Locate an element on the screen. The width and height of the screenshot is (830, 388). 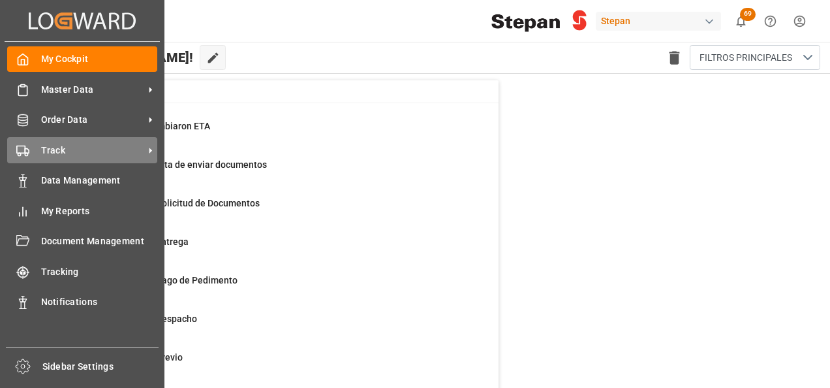
img: Stepan_Company_logo.svg.png_1713531530.png is located at coordinates (539, 21).